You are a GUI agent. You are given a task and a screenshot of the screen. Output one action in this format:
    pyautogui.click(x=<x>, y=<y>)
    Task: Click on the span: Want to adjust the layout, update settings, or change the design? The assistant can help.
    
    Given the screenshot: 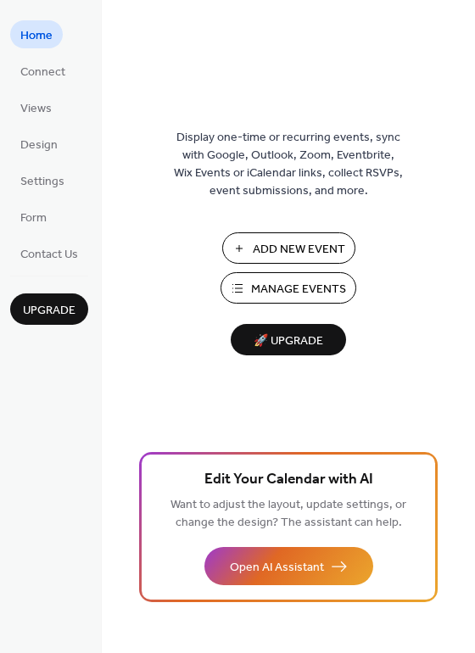 What is the action you would take?
    pyautogui.click(x=288, y=514)
    